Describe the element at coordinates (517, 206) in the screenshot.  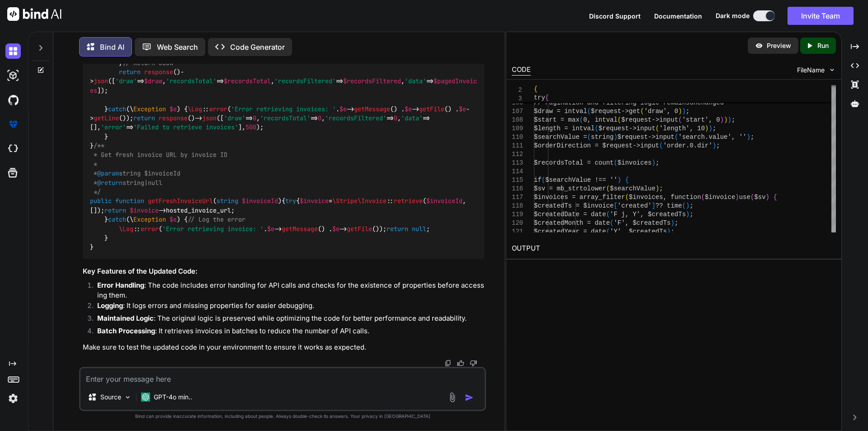
I see `div: 118` at that location.